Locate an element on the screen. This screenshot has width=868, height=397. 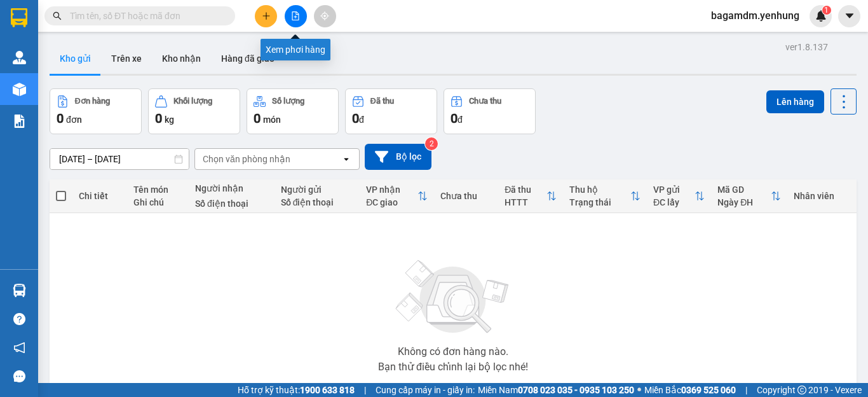
button: plus is located at coordinates (266, 16).